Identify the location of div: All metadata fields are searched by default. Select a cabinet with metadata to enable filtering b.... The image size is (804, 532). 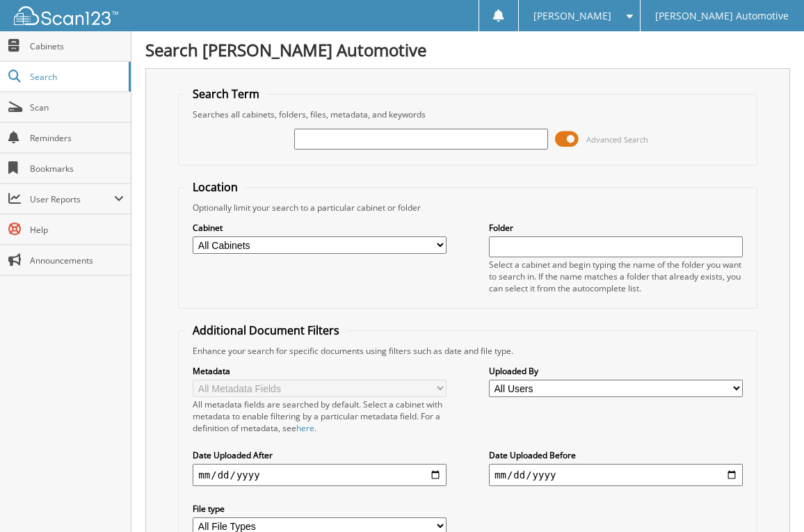
(319, 416).